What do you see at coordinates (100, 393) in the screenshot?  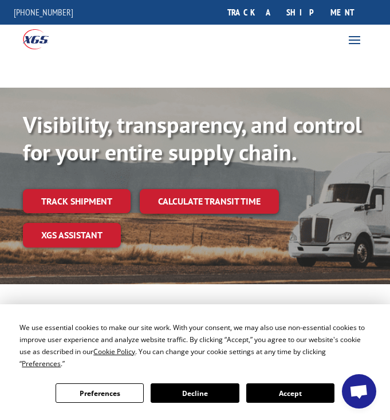 I see `button: Preferences` at bounding box center [100, 393].